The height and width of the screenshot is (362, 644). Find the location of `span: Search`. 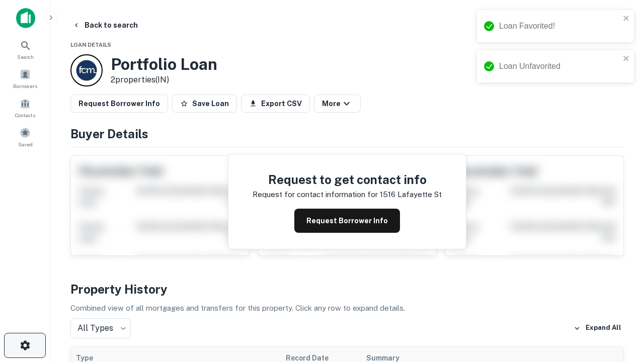

span: Search is located at coordinates (25, 57).